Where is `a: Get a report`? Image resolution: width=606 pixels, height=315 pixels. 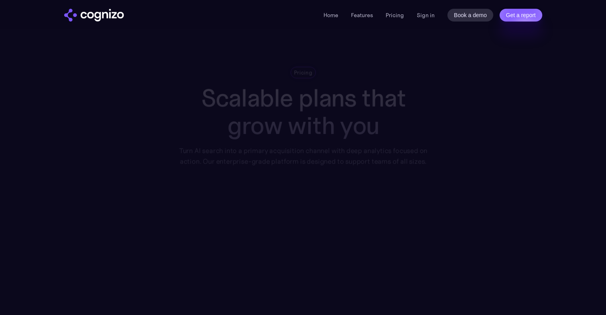
a: Get a report is located at coordinates (521, 15).